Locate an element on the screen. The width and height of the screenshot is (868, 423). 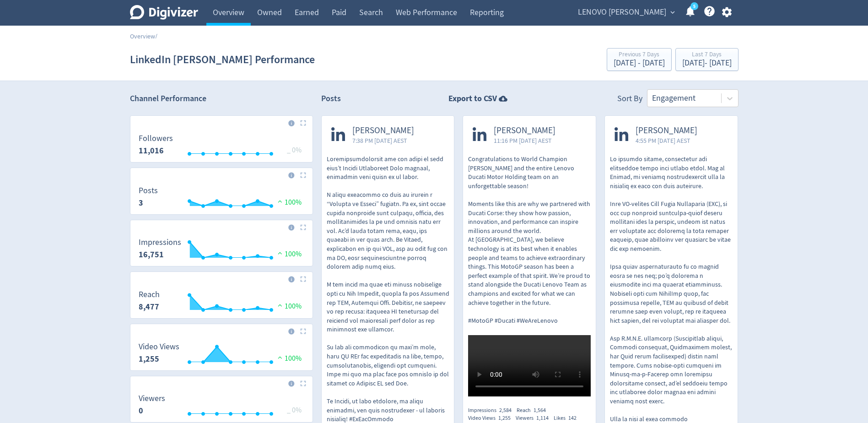
svg: Impressions 16,751 is located at coordinates (221, 249).